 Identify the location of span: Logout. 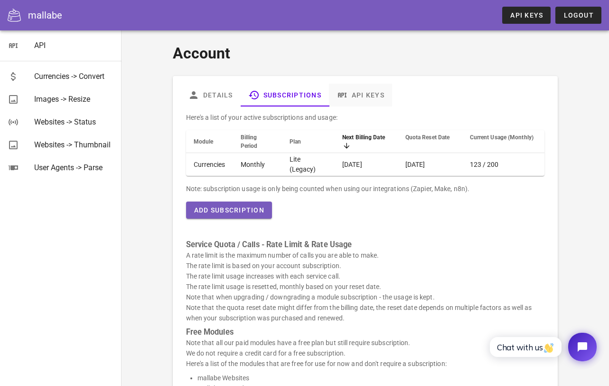
(578, 15).